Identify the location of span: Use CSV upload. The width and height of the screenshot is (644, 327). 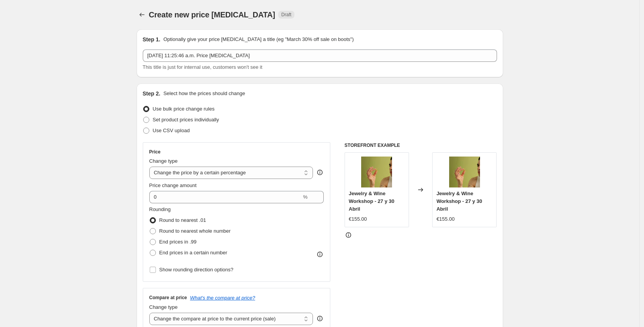
(171, 130).